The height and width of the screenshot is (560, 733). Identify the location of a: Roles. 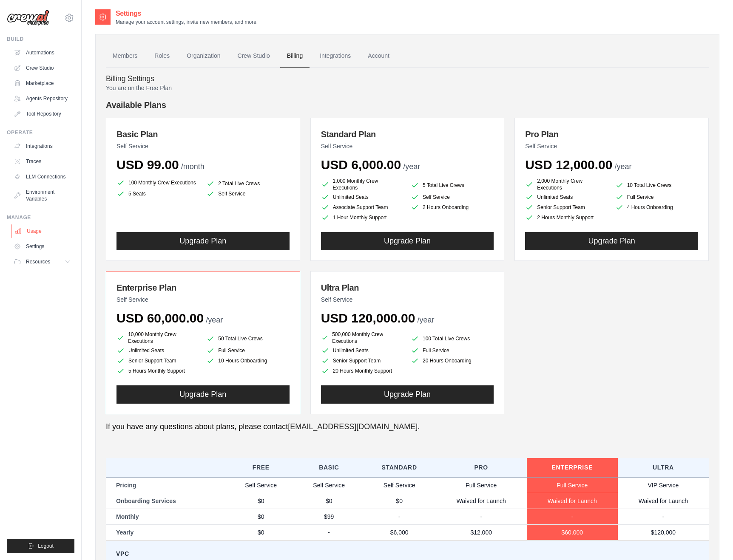
(162, 56).